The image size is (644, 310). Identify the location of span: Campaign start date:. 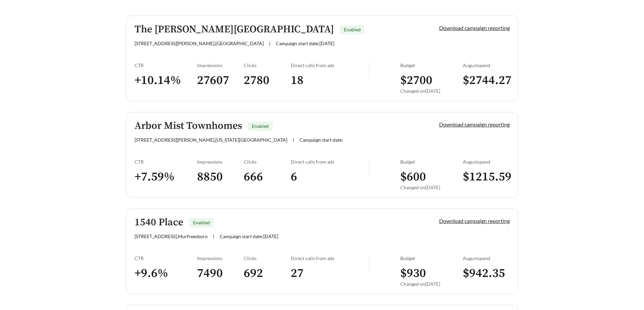
(322, 140).